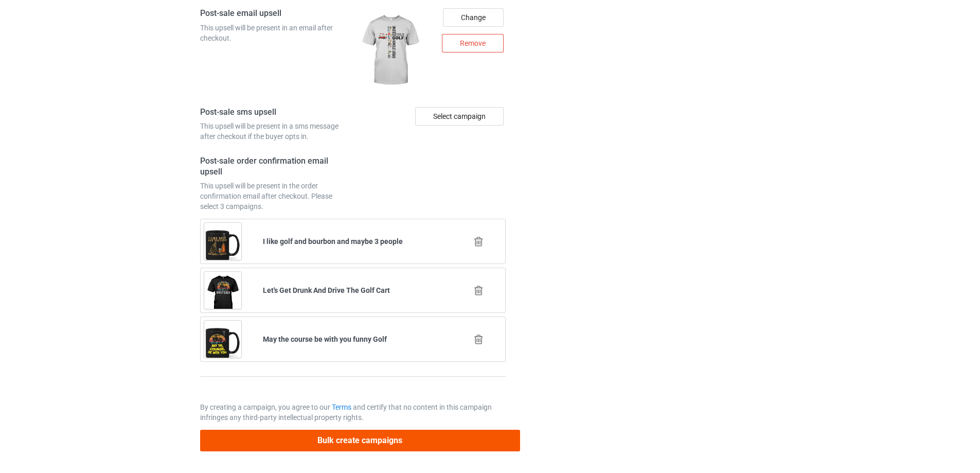 The image size is (980, 473). I want to click on p: By creating a campaign, you agree to our and certify that no content in this campaign infringes a..., so click(353, 413).